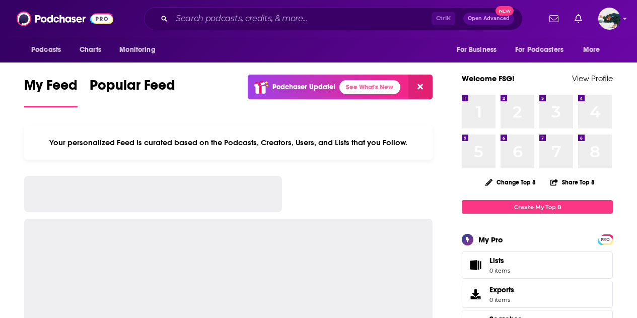 This screenshot has width=637, height=318. What do you see at coordinates (476, 50) in the screenshot?
I see `span: For Business` at bounding box center [476, 50].